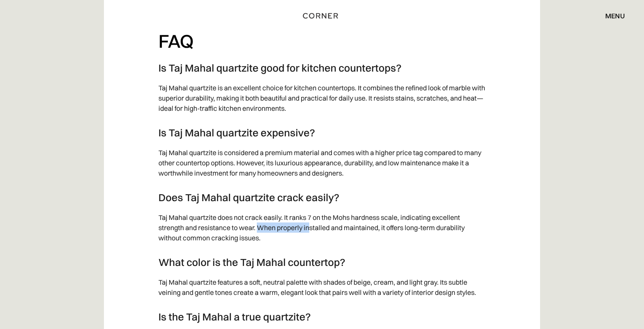 This screenshot has width=644, height=329. What do you see at coordinates (322, 132) in the screenshot?
I see `h3: Is Taj Mahal quartzite expensive?` at bounding box center [322, 132].